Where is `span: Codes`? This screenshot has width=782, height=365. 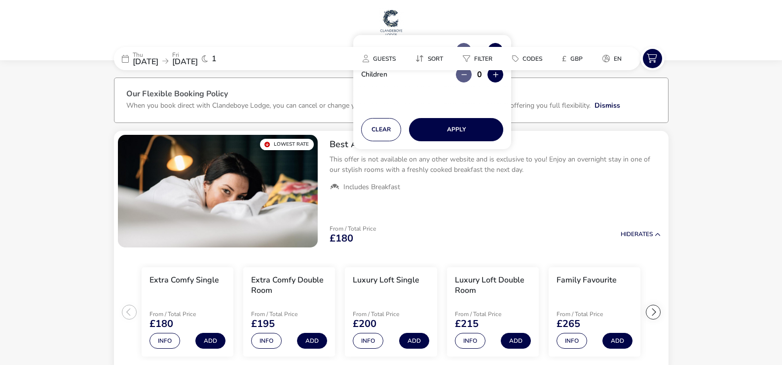
span: Codes is located at coordinates (533, 59).